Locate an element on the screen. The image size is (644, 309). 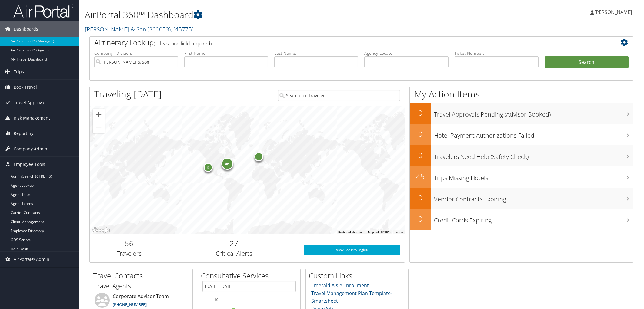
h2: Custom Links is located at coordinates (358, 276).